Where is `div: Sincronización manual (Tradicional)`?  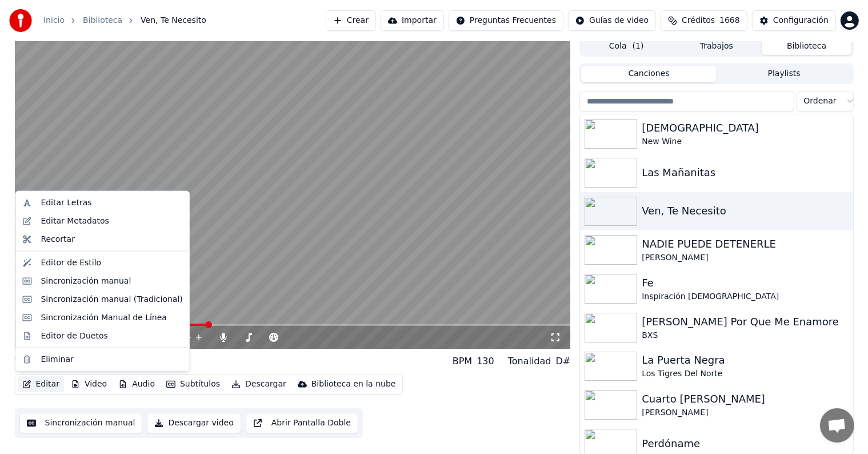 div: Sincronización manual (Tradicional) is located at coordinates (111, 299).